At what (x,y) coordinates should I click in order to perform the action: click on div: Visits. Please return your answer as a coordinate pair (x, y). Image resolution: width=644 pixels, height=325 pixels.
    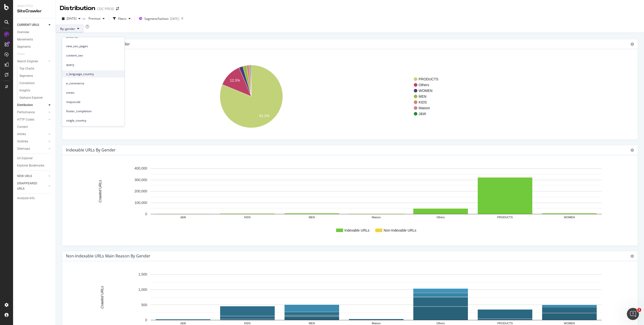
    Looking at the image, I should click on (21, 54).